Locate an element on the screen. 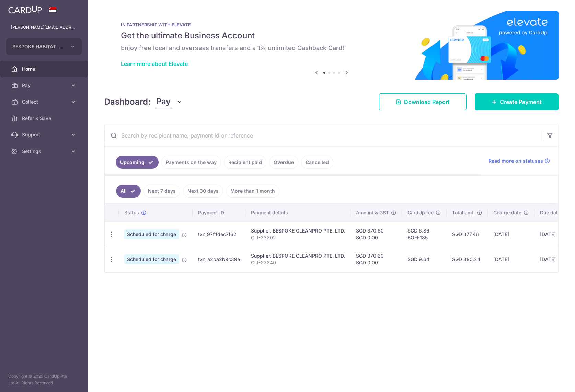 The image size is (575, 392). span: Due date is located at coordinates (550, 213).